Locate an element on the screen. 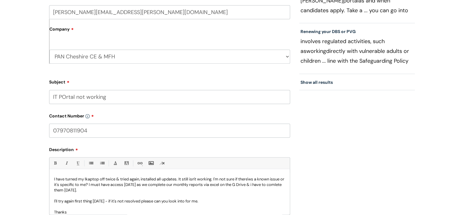 Image resolution: width=464 pixels, height=215 pixels. a: • Unordered List (Ctrl-Shift-7) is located at coordinates (91, 163).